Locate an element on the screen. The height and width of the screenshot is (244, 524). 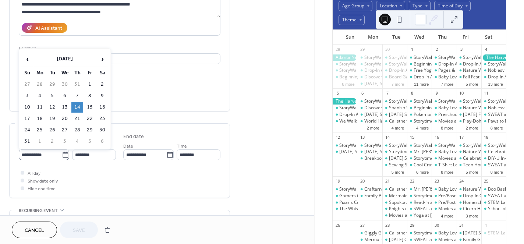
div: End date is located at coordinates (134, 136).